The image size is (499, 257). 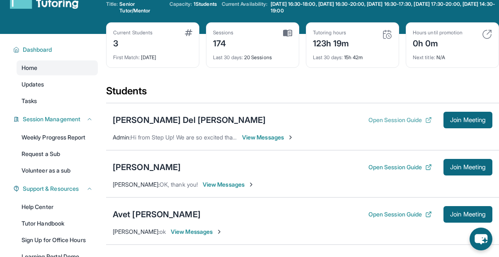 I want to click on span: Tasks, so click(x=29, y=101).